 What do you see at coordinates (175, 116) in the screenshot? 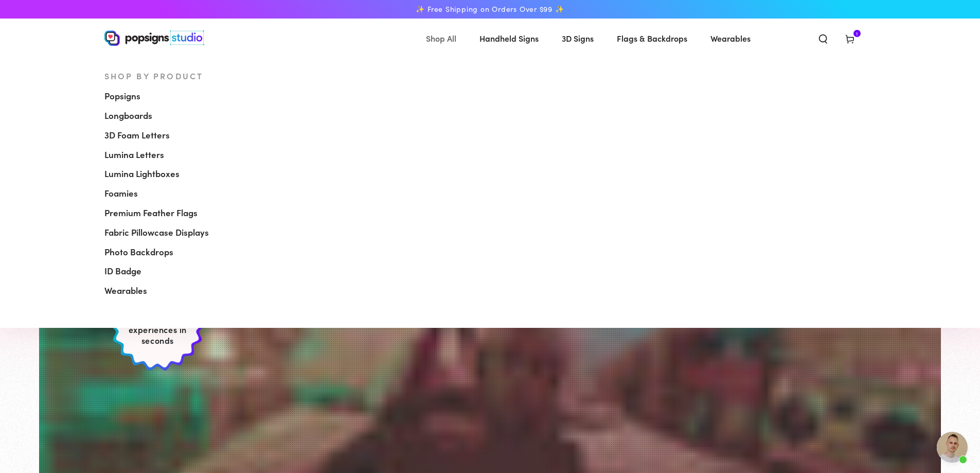
I see `a: Longboards` at bounding box center [175, 116].